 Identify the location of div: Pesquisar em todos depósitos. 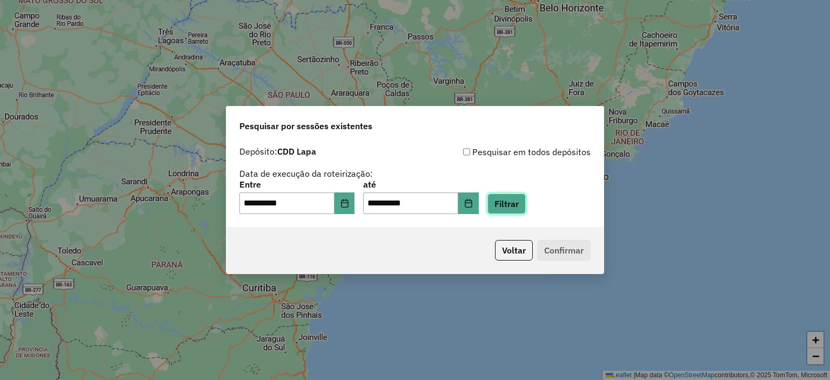
(503, 152).